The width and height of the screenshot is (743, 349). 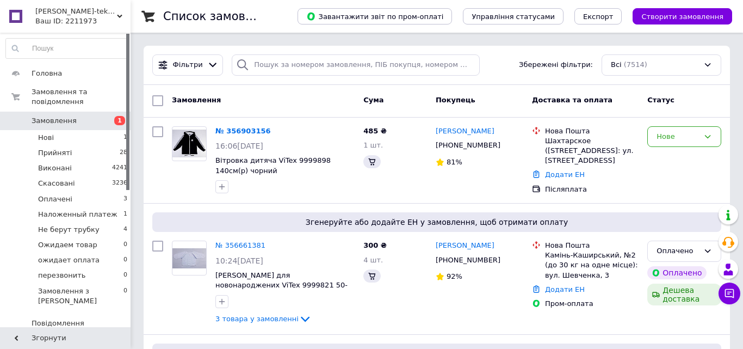 I want to click on span: 1 шт., so click(x=373, y=145).